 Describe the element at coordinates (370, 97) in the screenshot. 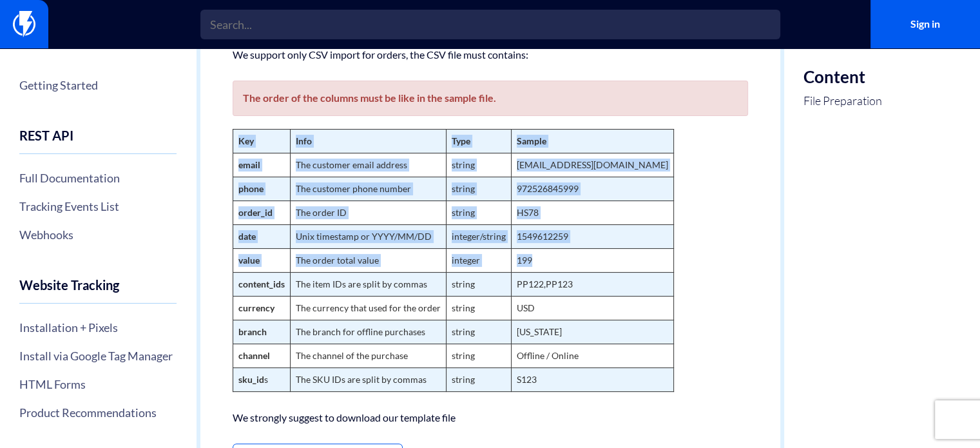

I see `b: The order of the columns must be like in the sample file.` at that location.